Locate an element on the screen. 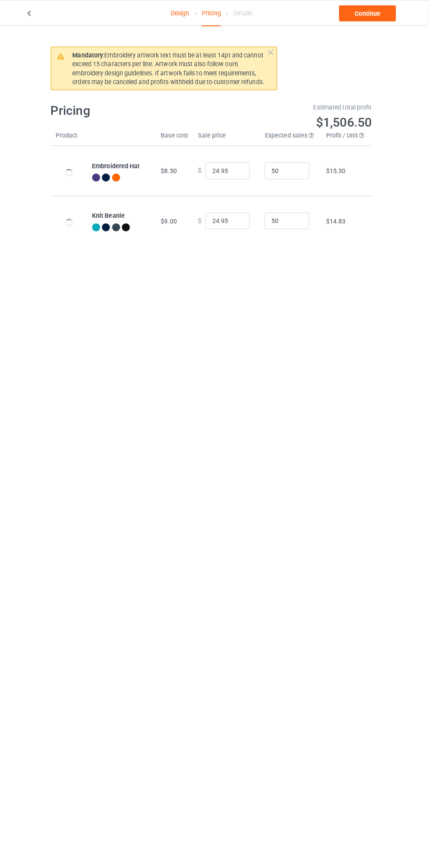 This screenshot has height=868, width=429. a: Continue is located at coordinates (369, 13).